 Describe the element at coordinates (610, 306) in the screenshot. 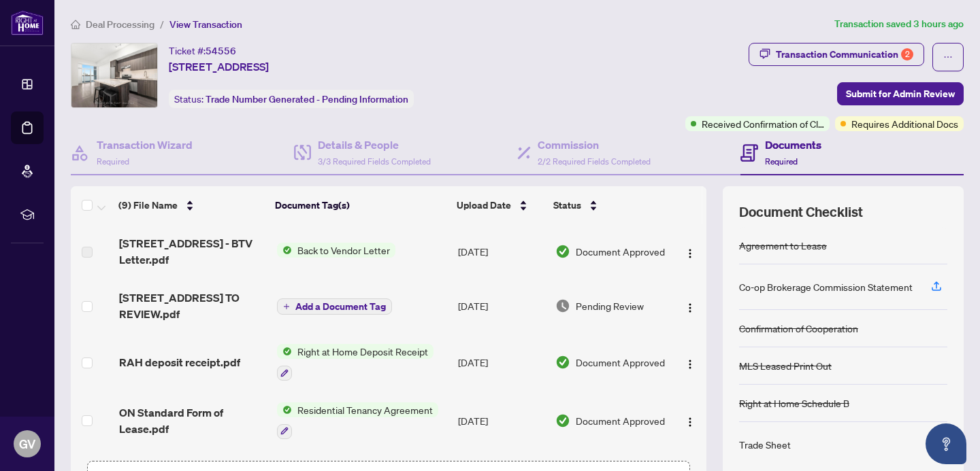

I see `span: Pending Review` at that location.